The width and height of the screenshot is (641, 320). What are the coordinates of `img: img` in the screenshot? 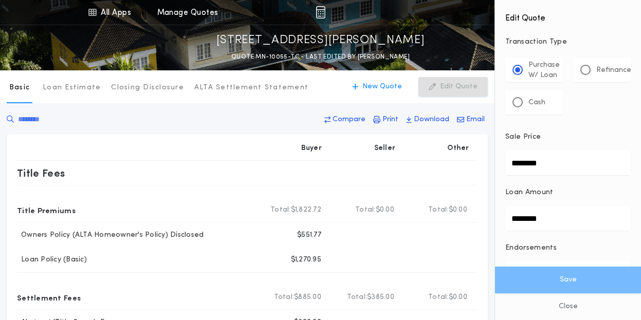 It's located at (320, 12).